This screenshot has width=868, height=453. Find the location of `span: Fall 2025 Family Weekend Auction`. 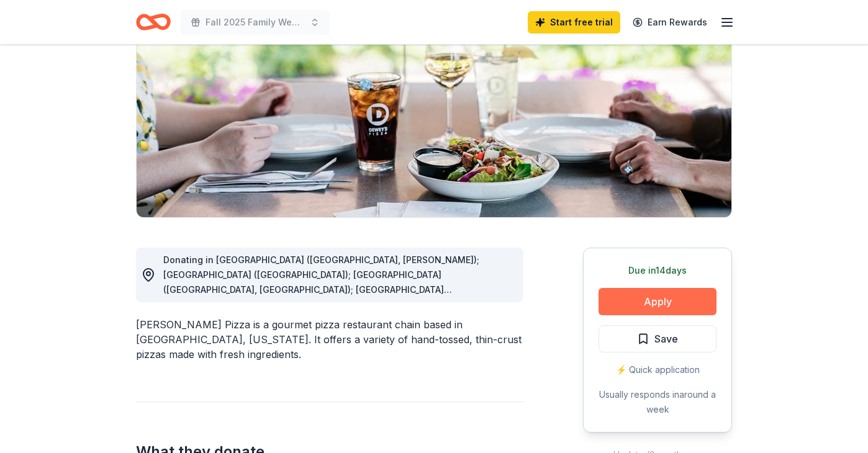

span: Fall 2025 Family Weekend Auction is located at coordinates (255, 23).